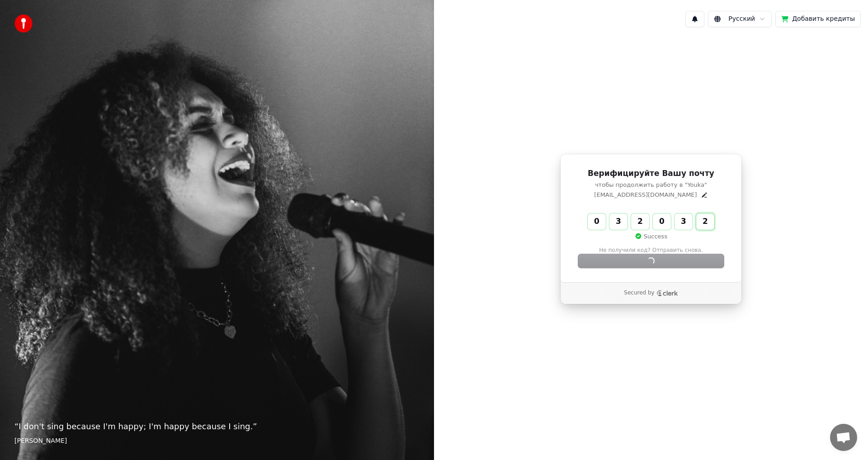 The image size is (868, 460). Describe the element at coordinates (23, 23) in the screenshot. I see `img: youka` at that location.